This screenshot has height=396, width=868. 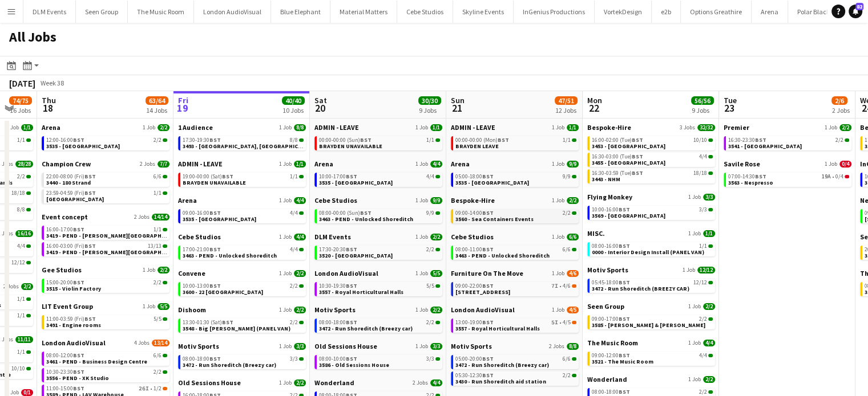 What do you see at coordinates (232, 11) in the screenshot?
I see `button: London AudioVisual` at bounding box center [232, 11].